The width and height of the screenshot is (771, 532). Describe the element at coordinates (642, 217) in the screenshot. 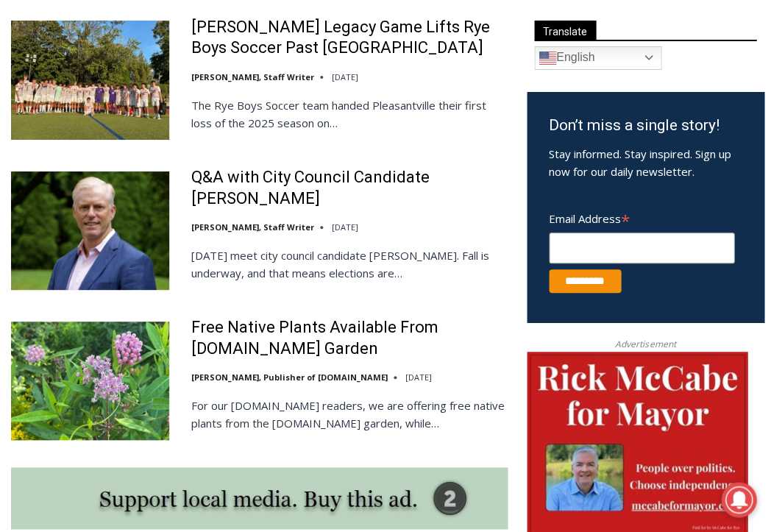

I see `label: Email Address` at that location.